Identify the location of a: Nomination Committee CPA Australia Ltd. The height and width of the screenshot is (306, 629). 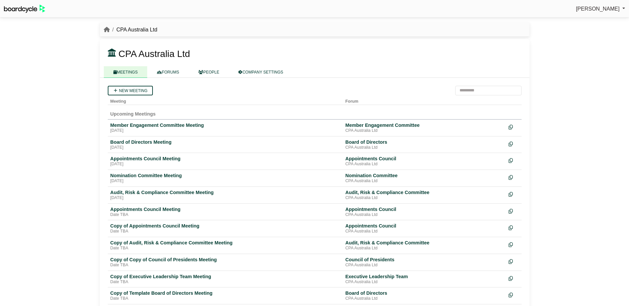
(424, 178).